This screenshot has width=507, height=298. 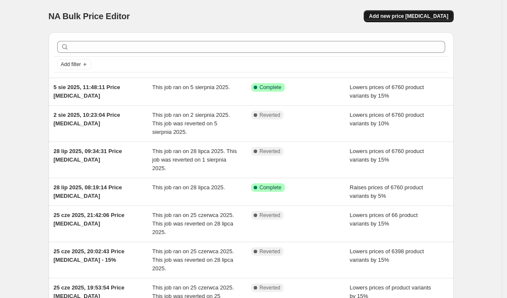 What do you see at coordinates (194, 159) in the screenshot?
I see `span: This job ran on 28 lipca 2025. This job was reverted on 1 sierpnia 2025.` at bounding box center [194, 159].